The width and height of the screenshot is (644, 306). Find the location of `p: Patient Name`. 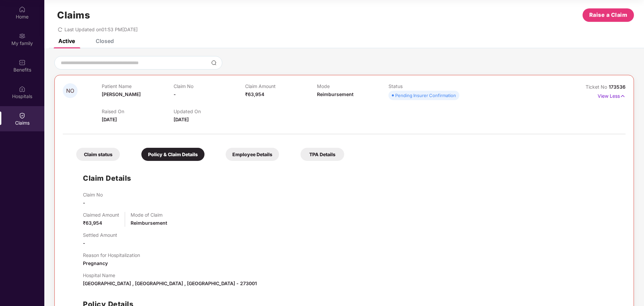

p: Patient Name is located at coordinates (137, 86).